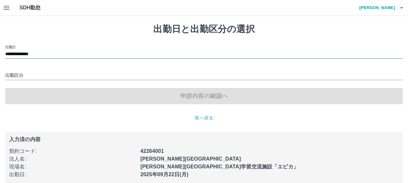  Describe the element at coordinates (204, 29) in the screenshot. I see `h1: 出勤日と出勤区分の選択` at that location.